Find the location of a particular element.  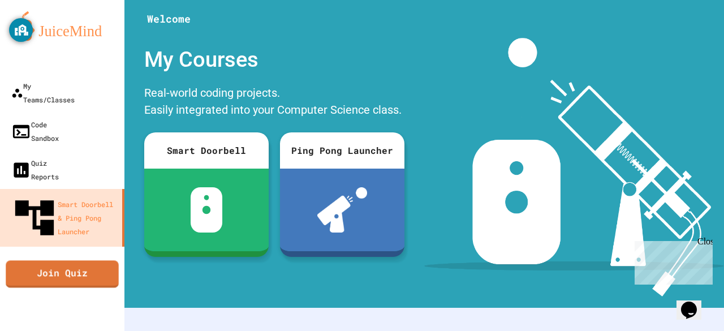

div: Ping Pong Launcher is located at coordinates (342, 150).